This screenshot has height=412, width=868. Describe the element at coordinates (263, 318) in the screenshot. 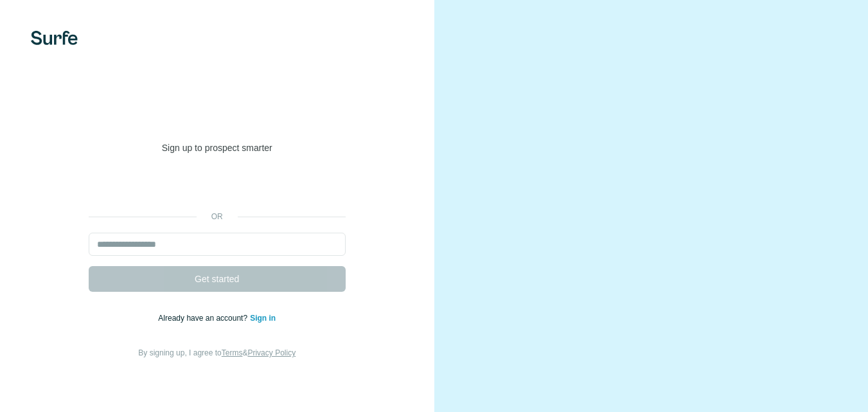

I see `a: Sign in` at that location.